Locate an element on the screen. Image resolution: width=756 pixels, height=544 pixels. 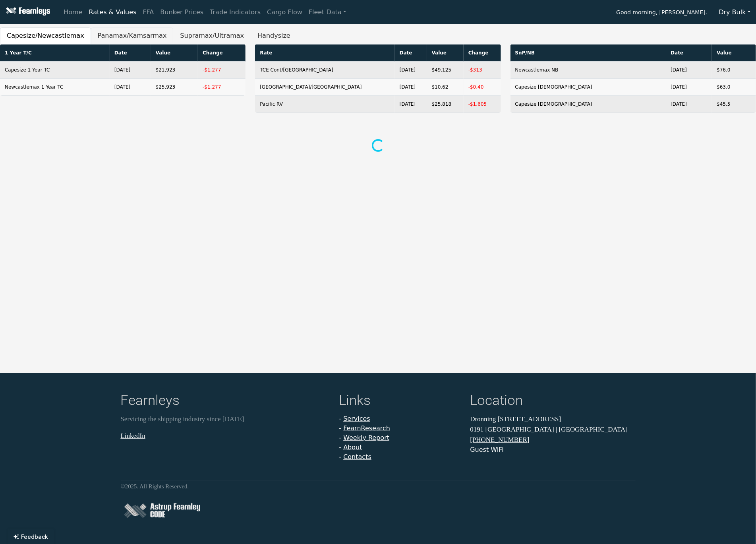
img: Fearnleys Logo is located at coordinates (27, 12).